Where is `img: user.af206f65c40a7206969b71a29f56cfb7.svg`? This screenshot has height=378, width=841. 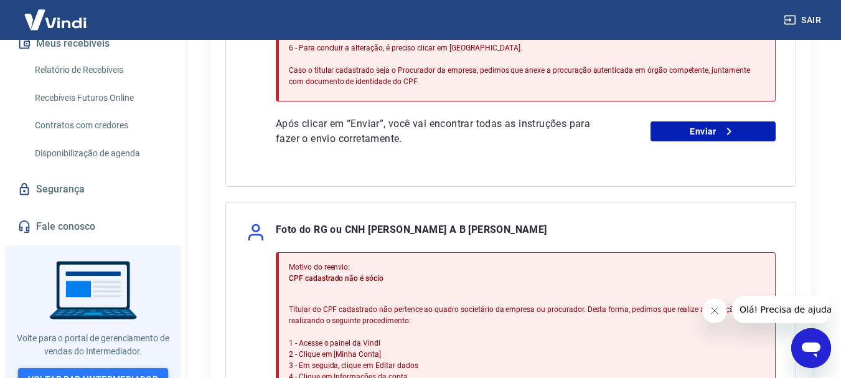 img: user.af206f65c40a7206969b71a29f56cfb7.svg is located at coordinates (256, 232).